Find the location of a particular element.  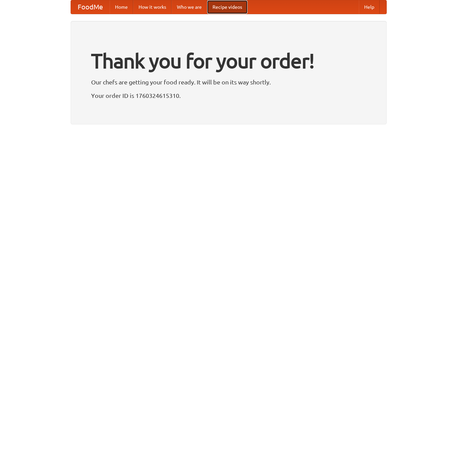

a: Who we are is located at coordinates (189, 7).